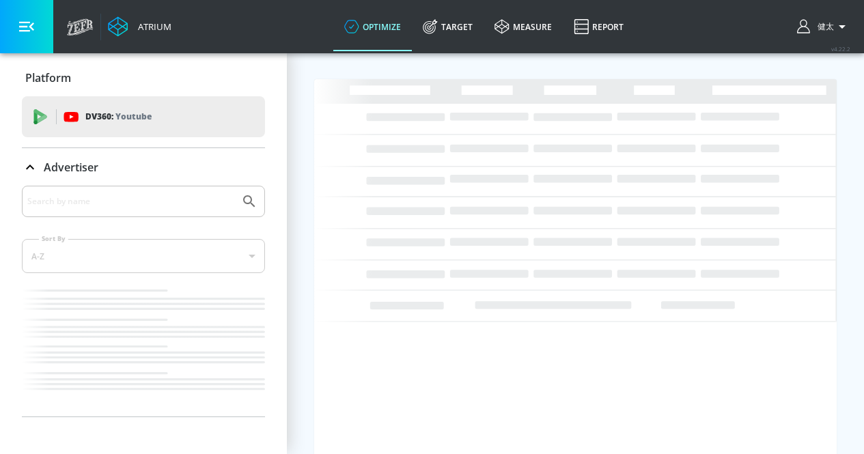 The width and height of the screenshot is (864, 454). I want to click on a: Target, so click(447, 27).